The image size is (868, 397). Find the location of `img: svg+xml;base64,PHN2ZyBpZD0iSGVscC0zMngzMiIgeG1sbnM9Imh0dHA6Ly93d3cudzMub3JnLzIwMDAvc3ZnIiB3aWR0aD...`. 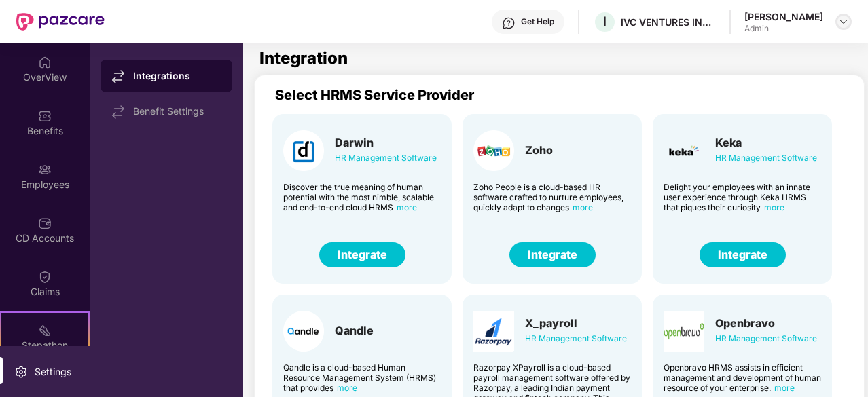

img: svg+xml;base64,PHN2ZyBpZD0iSGVscC0zMngzMiIgeG1sbnM9Imh0dHA6Ly93d3cudzMub3JnLzIwMDAvc3ZnIiB3aWR0aD... is located at coordinates (509, 23).